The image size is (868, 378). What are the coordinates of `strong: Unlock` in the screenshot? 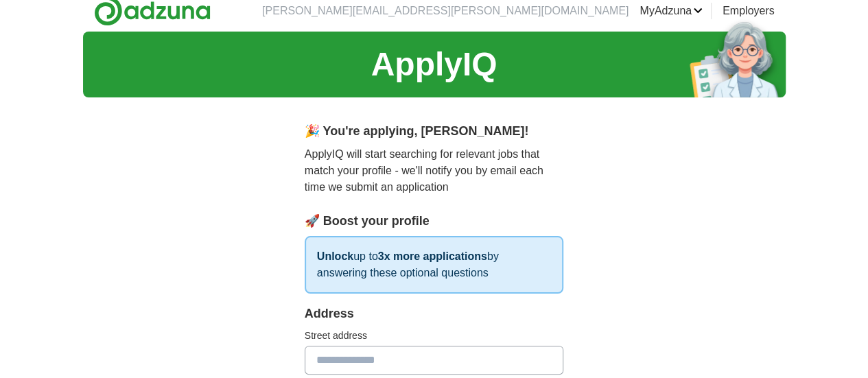 It's located at (335, 256).